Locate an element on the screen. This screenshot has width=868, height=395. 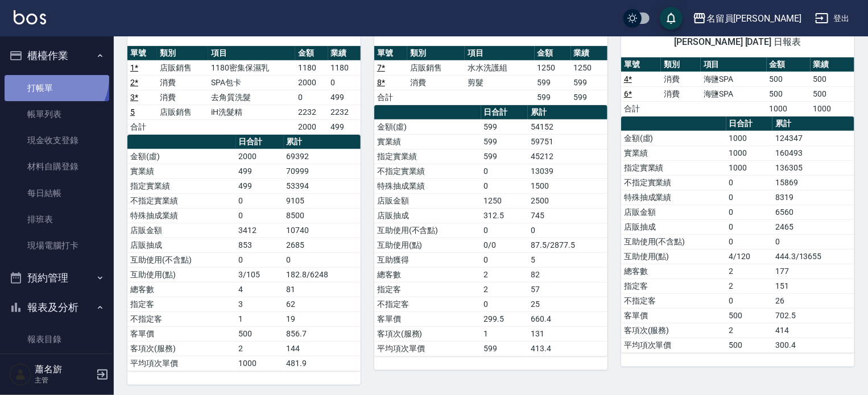
td: 57 is located at coordinates (568, 289).